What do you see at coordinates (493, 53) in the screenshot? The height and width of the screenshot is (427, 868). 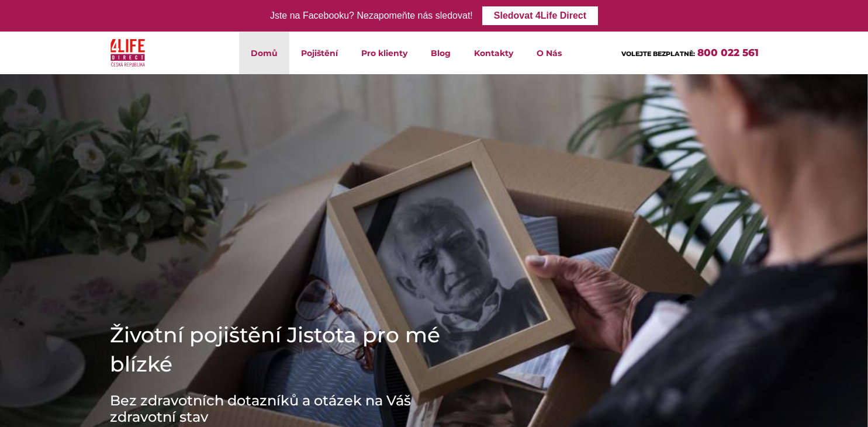 I see `a: Kontakty` at bounding box center [493, 53].